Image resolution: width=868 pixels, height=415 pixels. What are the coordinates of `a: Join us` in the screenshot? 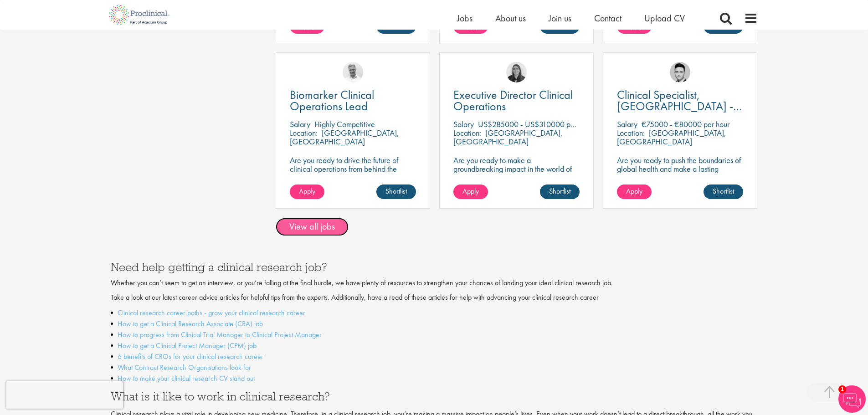 It's located at (560, 18).